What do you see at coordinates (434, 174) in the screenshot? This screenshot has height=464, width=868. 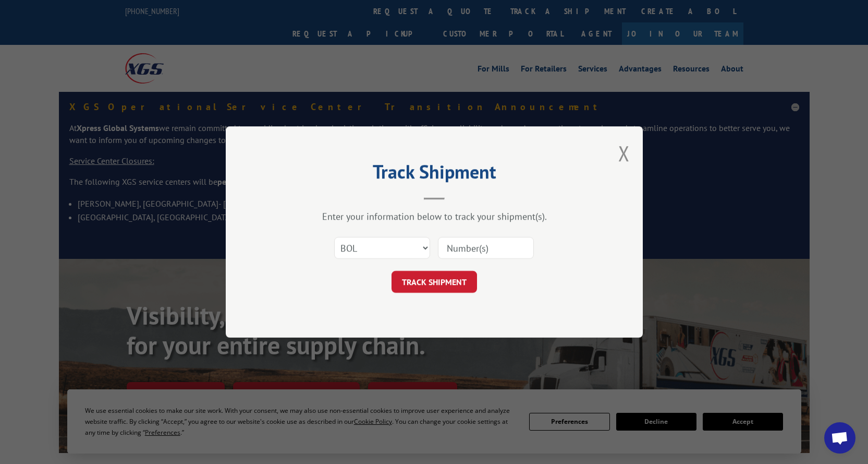 I see `h2: Track Shipment` at bounding box center [434, 174].